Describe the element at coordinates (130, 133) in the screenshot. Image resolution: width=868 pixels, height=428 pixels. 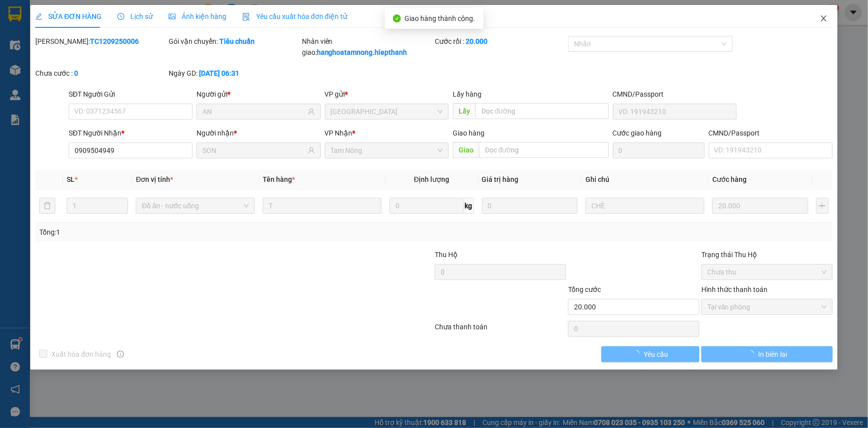
I see `div: SĐT Người Nhận` at that location.